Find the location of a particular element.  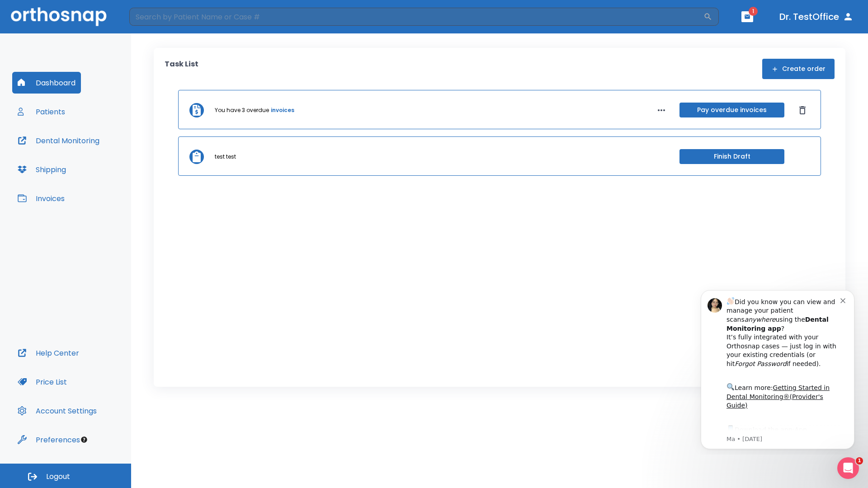

button: Patients is located at coordinates (41, 112).